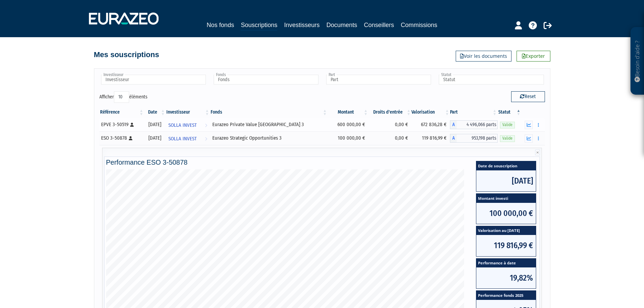 The width and height of the screenshot is (644, 308). Describe the element at coordinates (155, 113) in the screenshot. I see `th: Date: activer pour trier la colonne par ordre croissant` at that location.